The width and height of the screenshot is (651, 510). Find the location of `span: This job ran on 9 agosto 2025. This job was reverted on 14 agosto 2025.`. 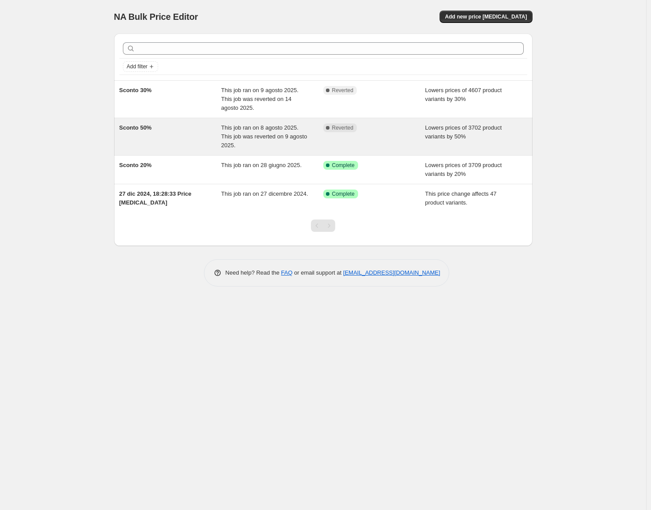

span: This job ran on 9 agosto 2025. This job was reverted on 14 agosto 2025. is located at coordinates (260, 99).